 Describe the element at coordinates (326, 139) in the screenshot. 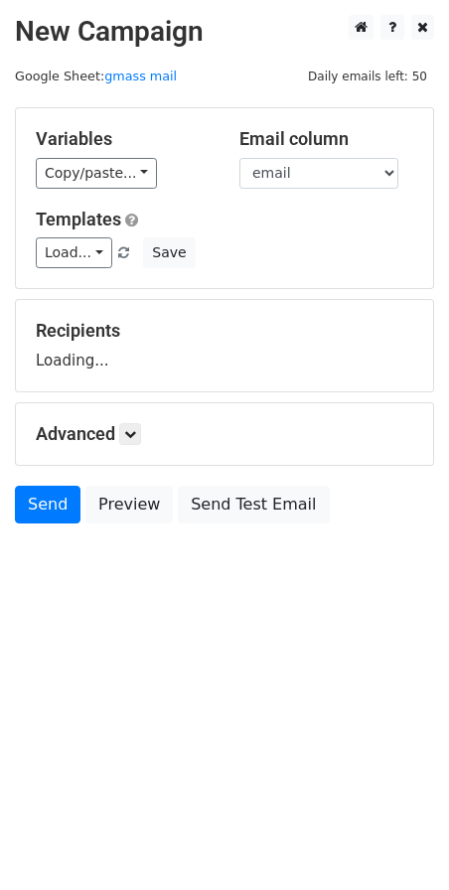

I see `h5: Email column` at that location.